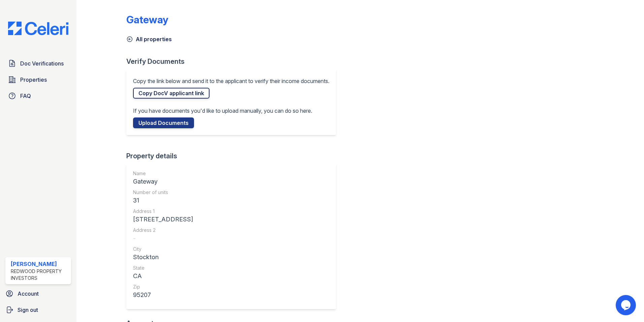  I want to click on div: Stockton, so click(163, 257).